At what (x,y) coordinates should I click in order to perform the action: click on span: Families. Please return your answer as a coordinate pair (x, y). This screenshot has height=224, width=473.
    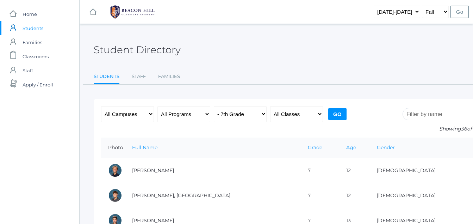
    Looking at the image, I should click on (32, 42).